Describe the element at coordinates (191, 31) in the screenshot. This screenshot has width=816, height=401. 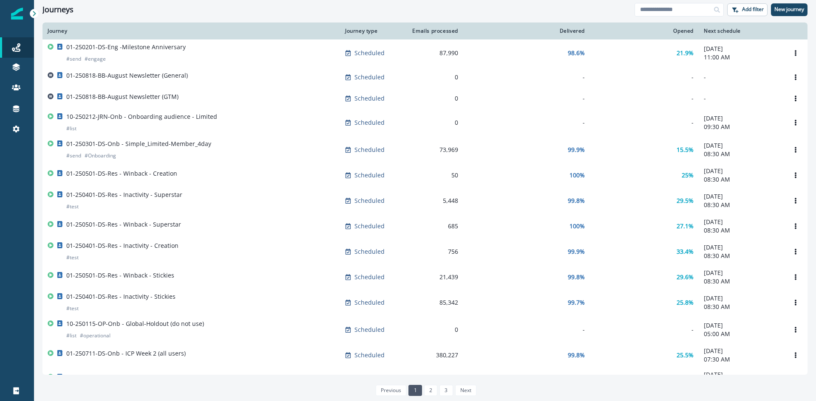
I see `div: Journey` at that location.